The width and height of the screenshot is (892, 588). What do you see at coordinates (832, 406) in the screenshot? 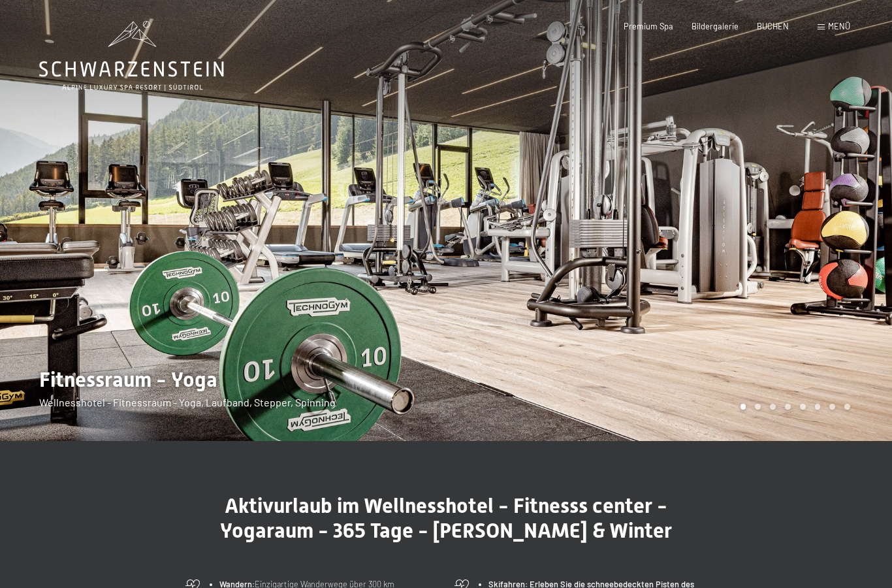
I see `div: Carousel Page 7` at bounding box center [832, 406].